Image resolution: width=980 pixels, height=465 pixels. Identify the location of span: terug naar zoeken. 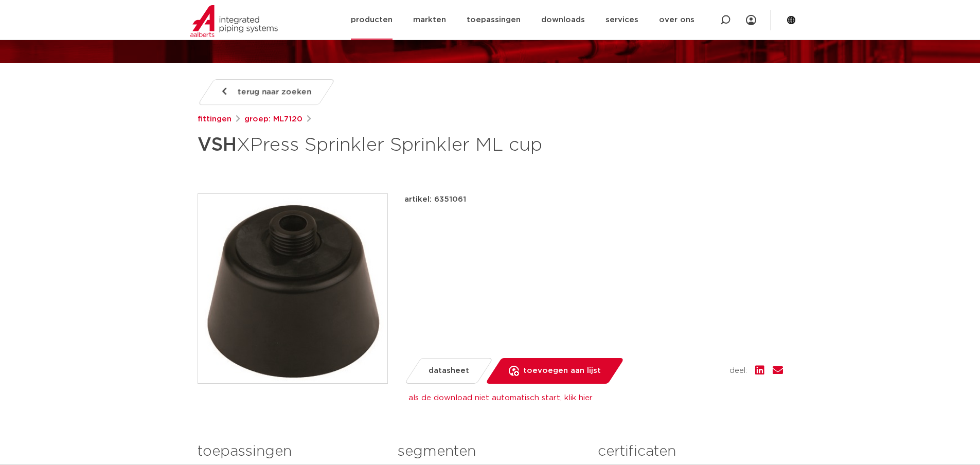
(274, 92).